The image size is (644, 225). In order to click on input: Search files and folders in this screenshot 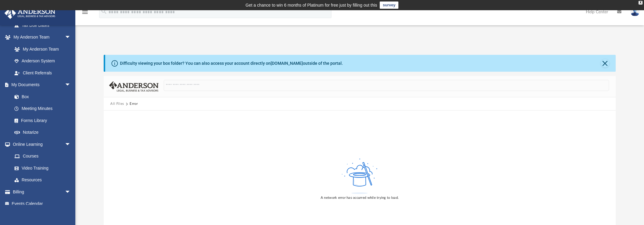, I will do `click(386, 86)`.